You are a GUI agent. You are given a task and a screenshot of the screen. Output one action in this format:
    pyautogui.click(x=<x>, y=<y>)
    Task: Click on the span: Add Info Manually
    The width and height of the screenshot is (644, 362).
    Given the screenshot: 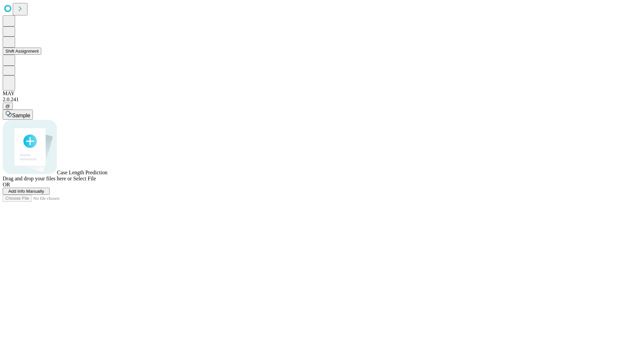 What is the action you would take?
    pyautogui.click(x=26, y=191)
    